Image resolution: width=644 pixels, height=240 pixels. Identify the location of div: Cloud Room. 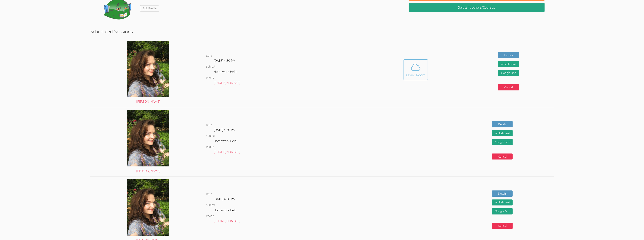
(416, 75).